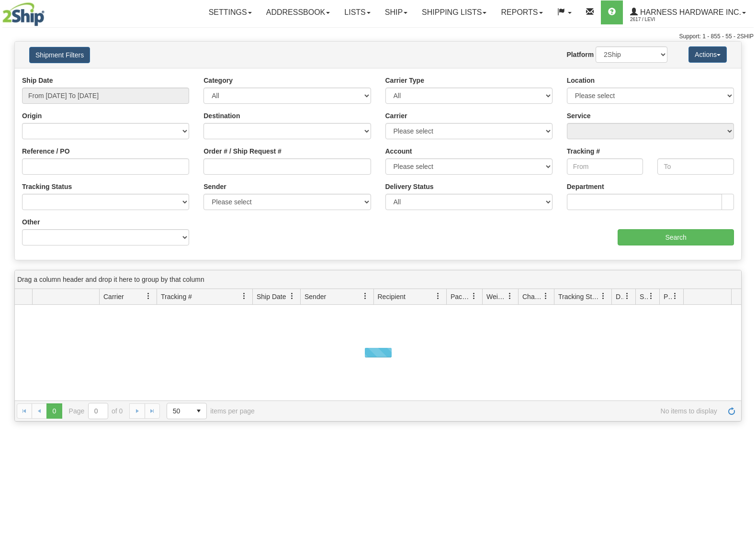  Describe the element at coordinates (392, 297) in the screenshot. I see `span: Recipient` at that location.